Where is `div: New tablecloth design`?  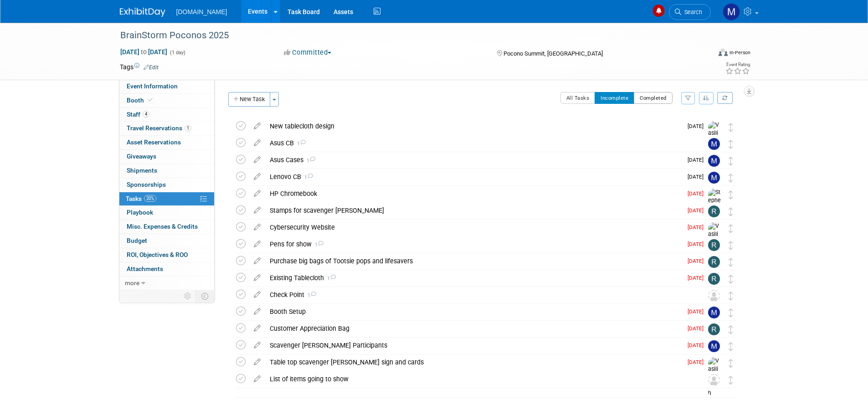 div: New tablecloth design is located at coordinates (474, 126).